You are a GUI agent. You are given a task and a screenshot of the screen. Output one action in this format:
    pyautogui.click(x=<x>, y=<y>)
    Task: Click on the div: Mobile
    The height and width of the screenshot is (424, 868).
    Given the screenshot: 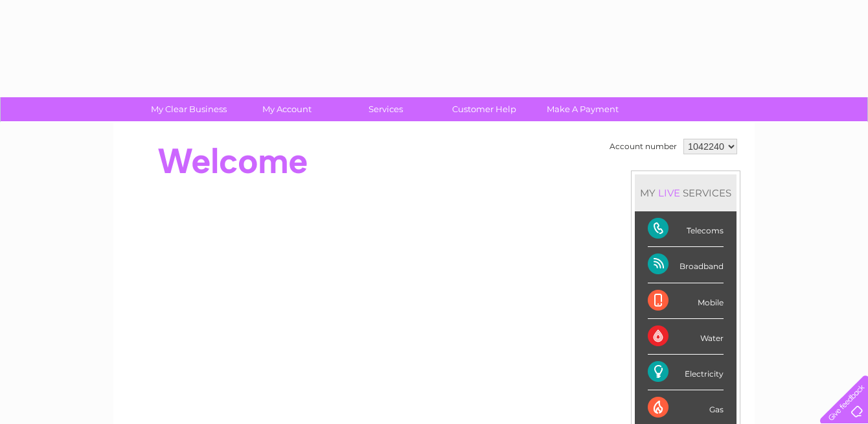 What is the action you would take?
    pyautogui.click(x=685, y=300)
    